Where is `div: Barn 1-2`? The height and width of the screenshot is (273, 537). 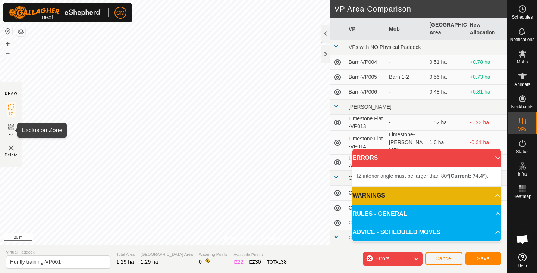 div: Barn 1-2 is located at coordinates (406, 77).